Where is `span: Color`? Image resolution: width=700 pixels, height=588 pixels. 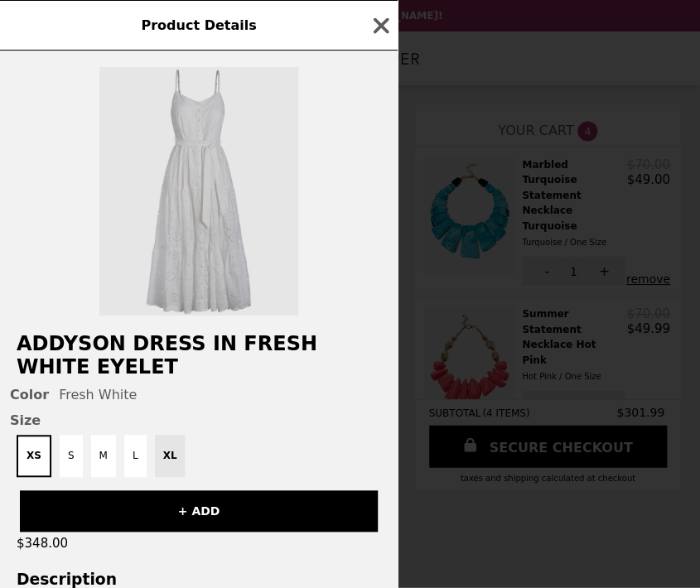 span: Color is located at coordinates (29, 394).